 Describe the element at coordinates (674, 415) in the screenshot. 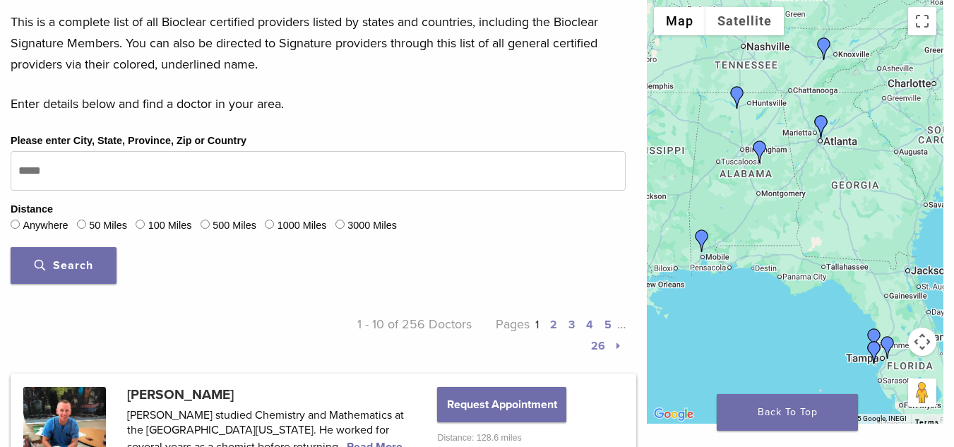

I see `a: Open this area in Google Maps (opens a new window)` at that location.